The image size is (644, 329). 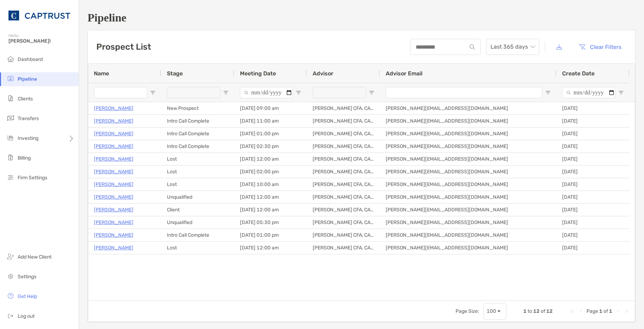 I want to click on span: Meeting Date, so click(x=258, y=73).